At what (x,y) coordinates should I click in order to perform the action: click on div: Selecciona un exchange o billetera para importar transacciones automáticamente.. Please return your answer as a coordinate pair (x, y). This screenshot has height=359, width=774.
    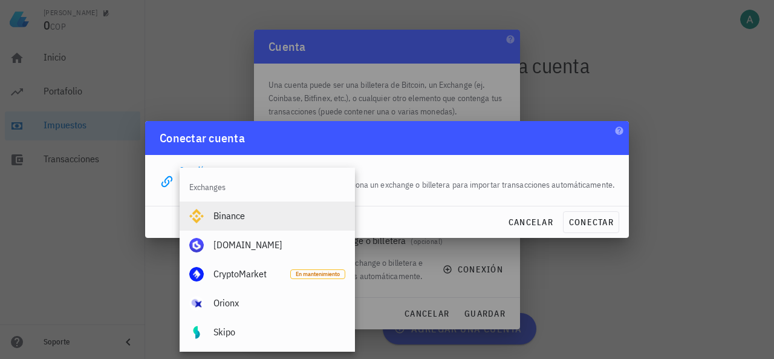
    Looking at the image, I should click on (465, 184).